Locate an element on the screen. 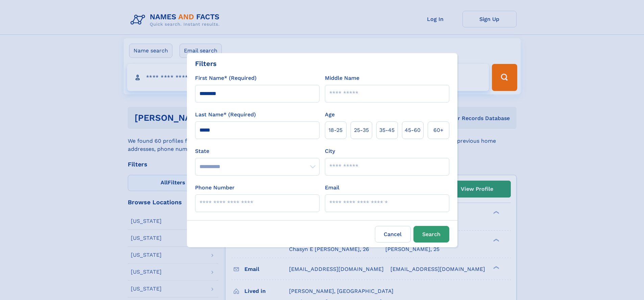  label: City is located at coordinates (330, 151).